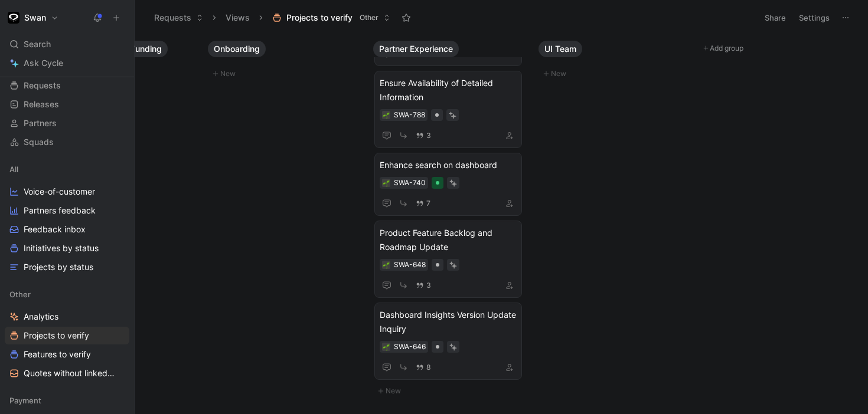 The height and width of the screenshot is (414, 868). Describe the element at coordinates (779, 48) in the screenshot. I see `button: Add group` at that location.